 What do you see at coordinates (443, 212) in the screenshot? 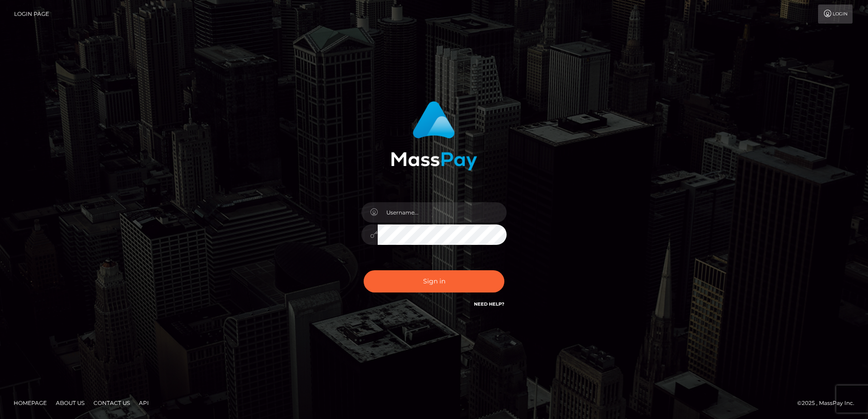
I see `input: Username...` at bounding box center [443, 212].